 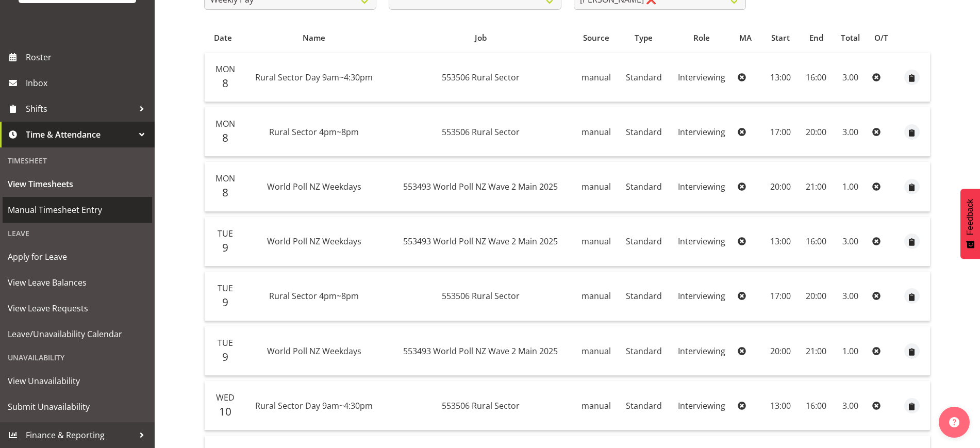 I want to click on span: View Leave Requests, so click(x=77, y=309).